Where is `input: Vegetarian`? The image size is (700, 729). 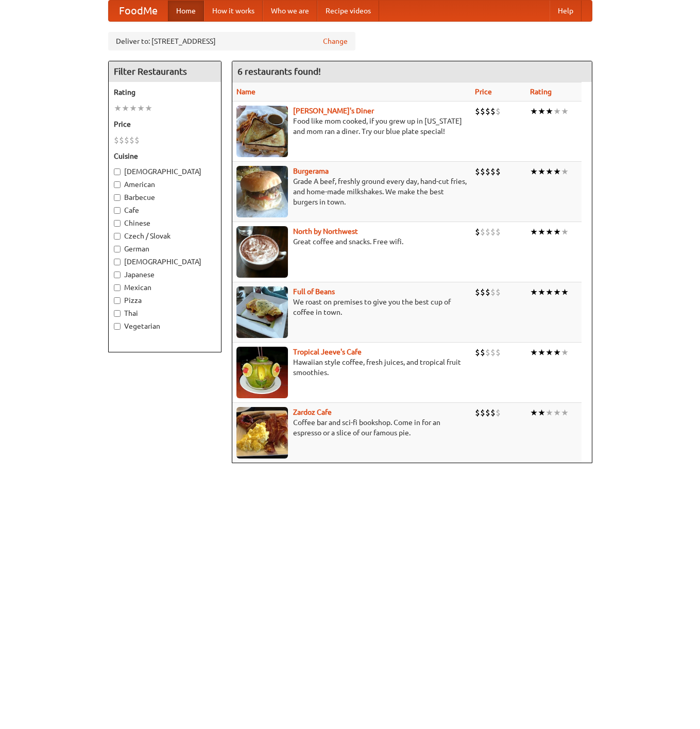
input: Vegetarian is located at coordinates (117, 326).